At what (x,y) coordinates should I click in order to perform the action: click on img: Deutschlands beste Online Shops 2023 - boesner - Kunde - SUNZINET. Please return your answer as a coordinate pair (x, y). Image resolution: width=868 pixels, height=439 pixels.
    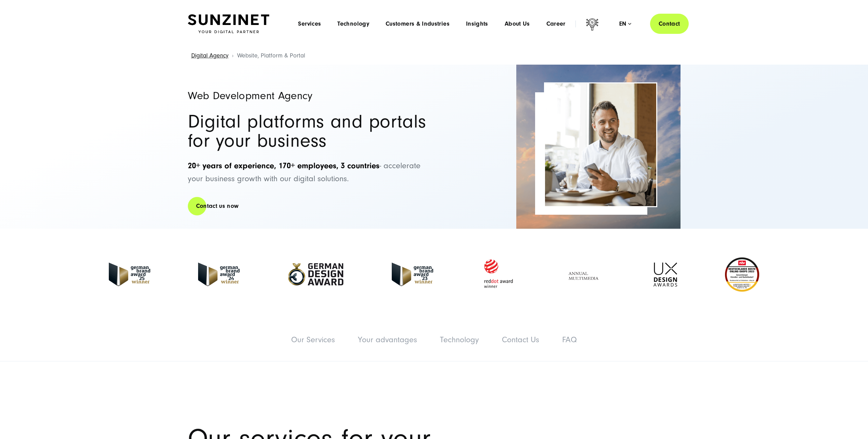
    Looking at the image, I should click on (742, 275).